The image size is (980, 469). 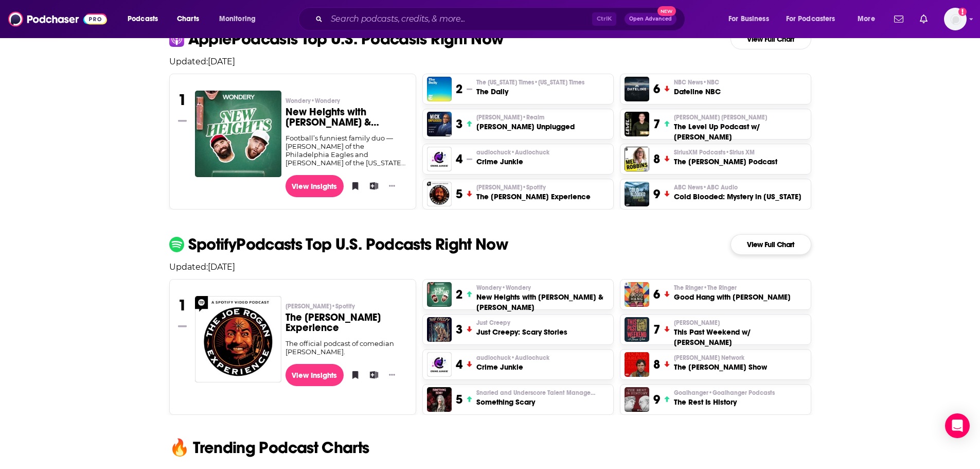 What do you see at coordinates (651, 19) in the screenshot?
I see `button: Open AdvancedNew` at bounding box center [651, 19].